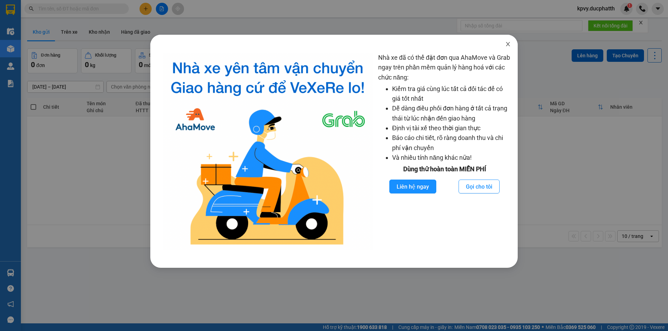 This screenshot has height=331, width=668. I want to click on button: Gọi cho tôi, so click(479, 187).